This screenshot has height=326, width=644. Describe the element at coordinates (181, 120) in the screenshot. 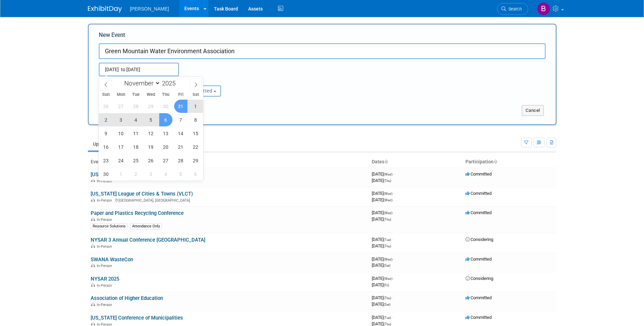

I see `span: November 7, 2025` at that location.